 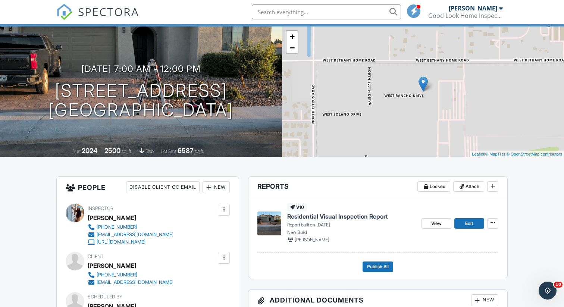 What do you see at coordinates (105, 296) in the screenshot?
I see `span: Scheduled By` at bounding box center [105, 296].